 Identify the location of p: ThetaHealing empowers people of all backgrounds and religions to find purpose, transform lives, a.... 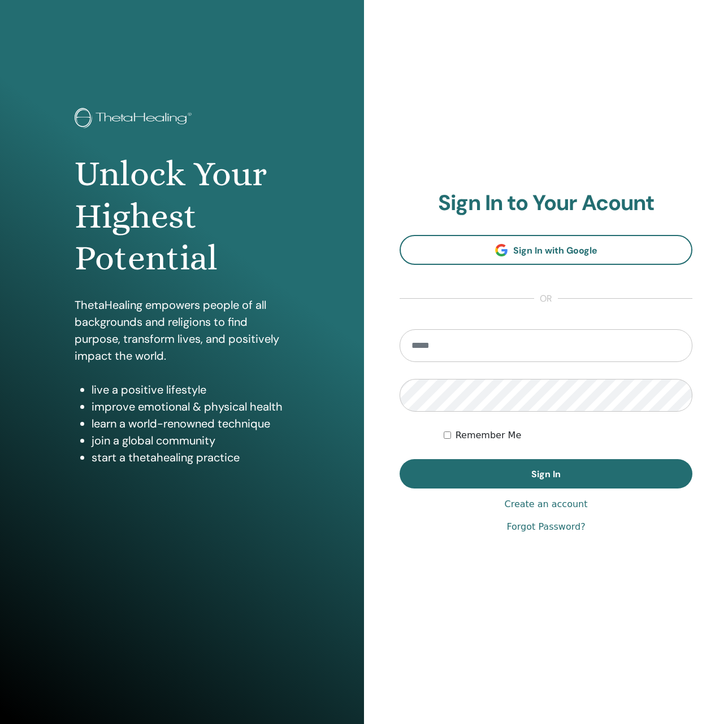
(182, 331).